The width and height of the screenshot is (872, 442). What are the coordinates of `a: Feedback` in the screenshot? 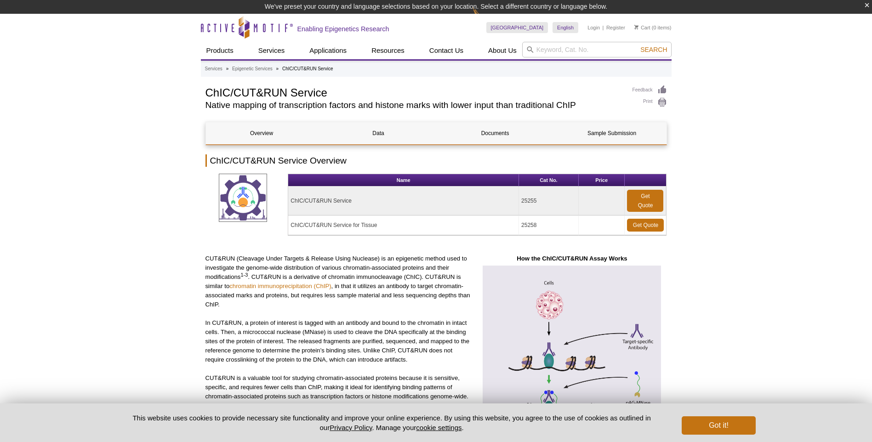 It's located at (649, 90).